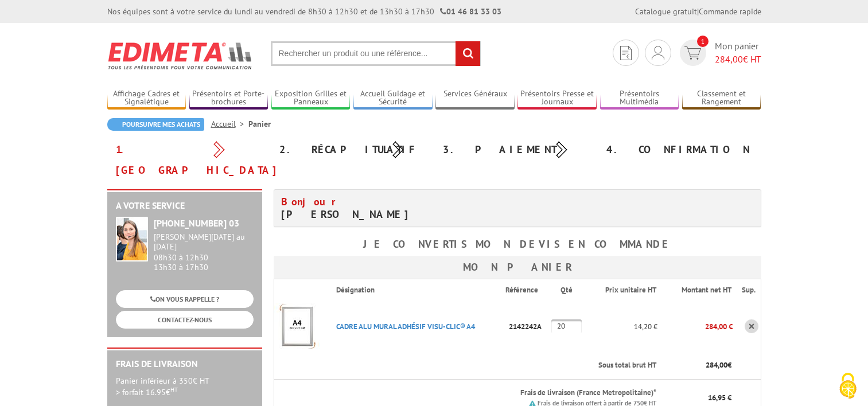 The image size is (868, 406). I want to click on img: Cookies (fenêtre modale), so click(848, 386).